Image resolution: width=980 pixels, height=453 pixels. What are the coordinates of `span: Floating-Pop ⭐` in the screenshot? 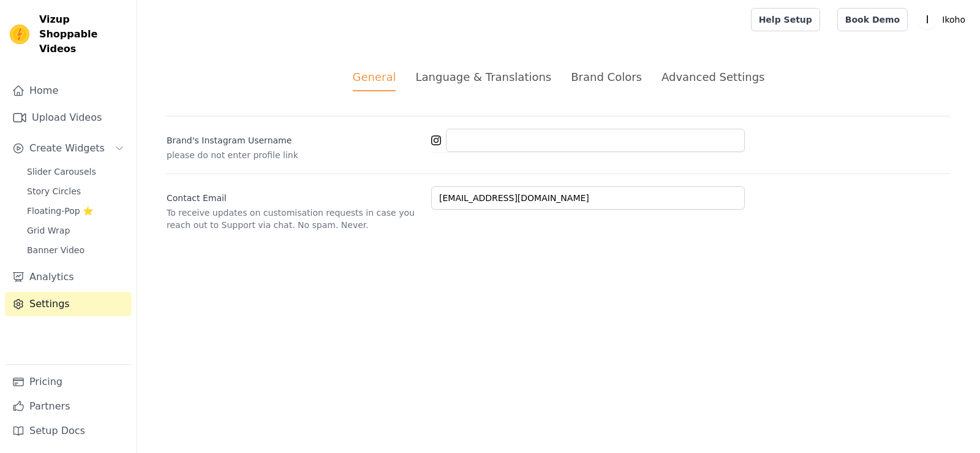 It's located at (60, 211).